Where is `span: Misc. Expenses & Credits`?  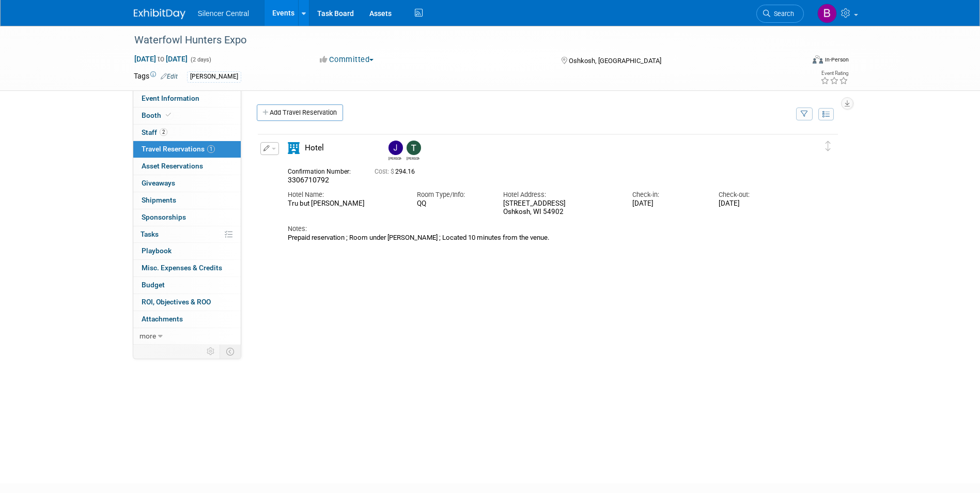 span: Misc. Expenses & Credits is located at coordinates (182, 268).